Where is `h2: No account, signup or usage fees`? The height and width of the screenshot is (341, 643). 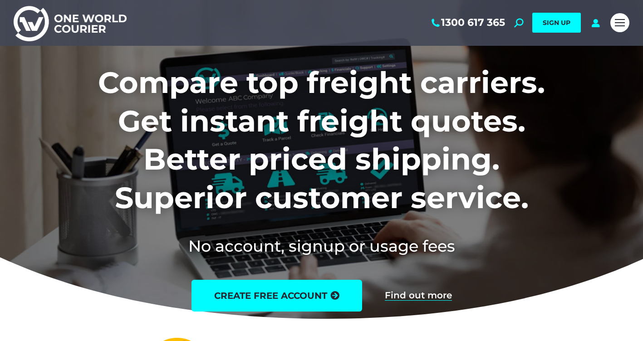 h2: No account, signup or usage fees is located at coordinates (321, 246).